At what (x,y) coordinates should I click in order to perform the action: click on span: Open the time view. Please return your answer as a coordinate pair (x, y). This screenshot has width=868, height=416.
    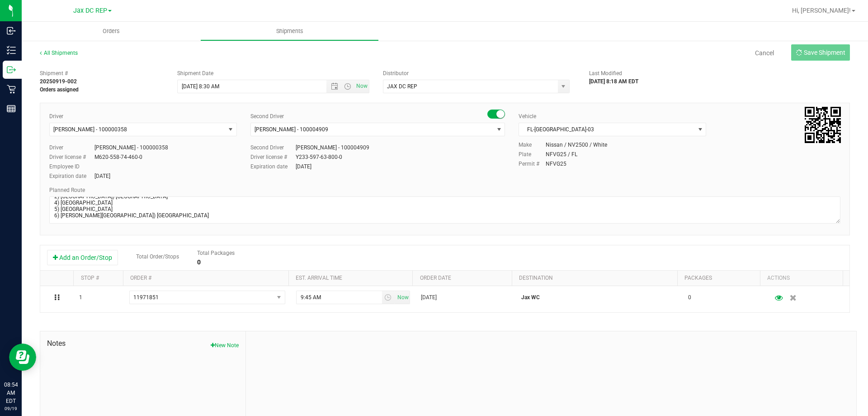
    Looking at the image, I should click on (348, 86).